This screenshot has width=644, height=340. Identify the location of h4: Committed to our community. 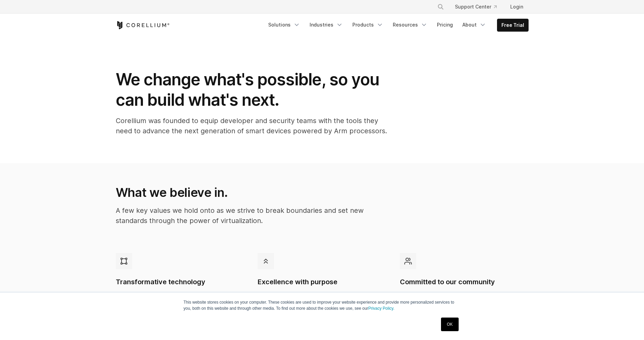
(464, 282).